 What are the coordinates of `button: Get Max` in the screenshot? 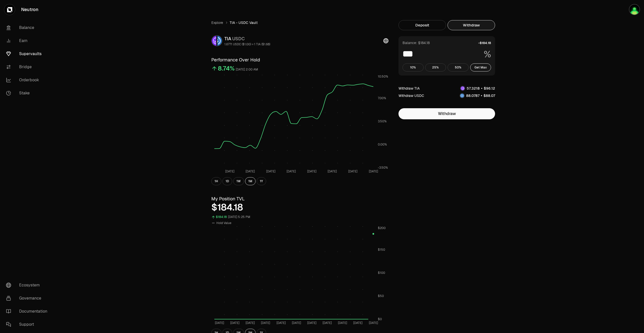 It's located at (481, 68).